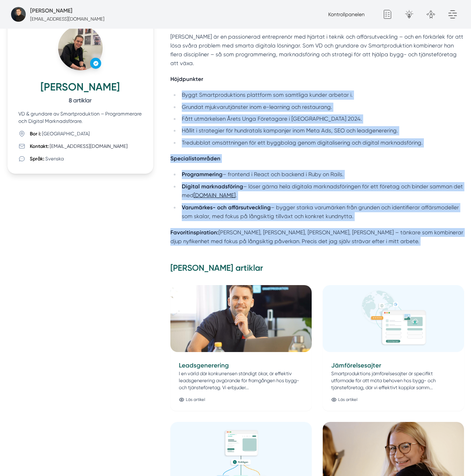 This screenshot has height=476, width=471. Describe the element at coordinates (321, 107) in the screenshot. I see `li: Grundat mjukvarutjänster inom e-learning och restaurang.` at that location.